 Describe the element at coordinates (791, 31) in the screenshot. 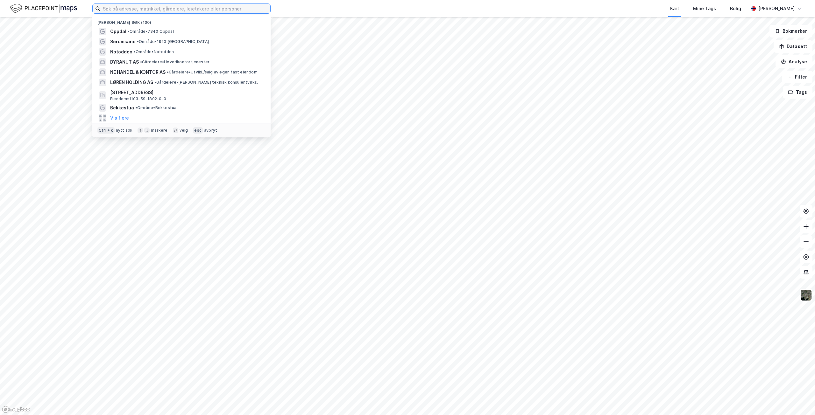

I see `button: Bokmerker` at that location.